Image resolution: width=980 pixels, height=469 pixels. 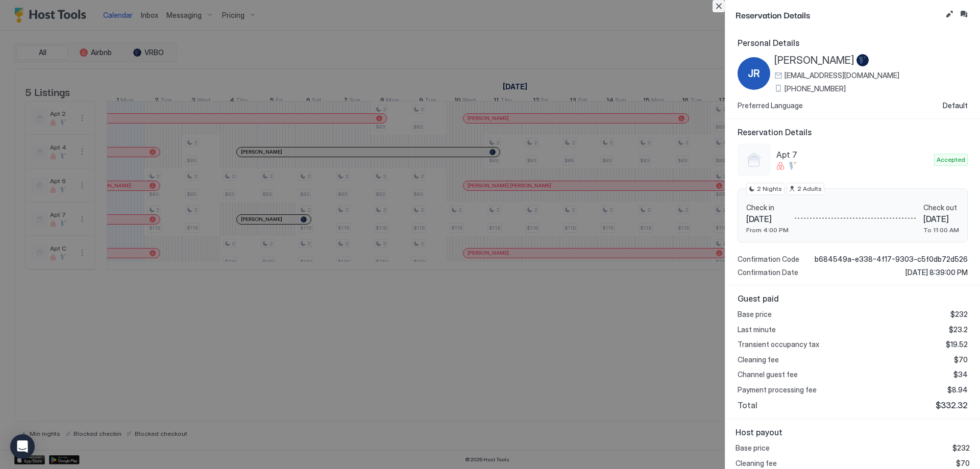 I want to click on span: b684549a-e338-4f17-9303-c5f0db72d526, so click(x=891, y=259).